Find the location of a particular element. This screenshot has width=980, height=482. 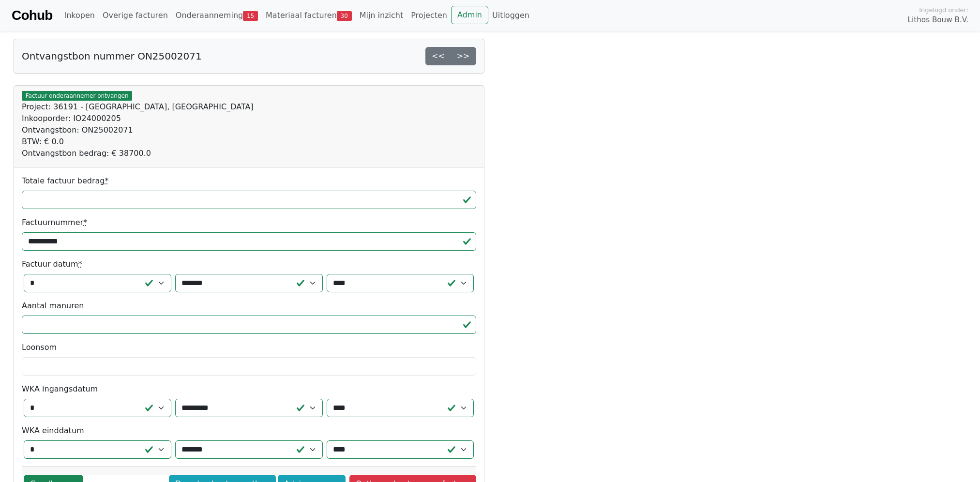

div: Inkooporder: IO24000205 is located at coordinates (249, 118).